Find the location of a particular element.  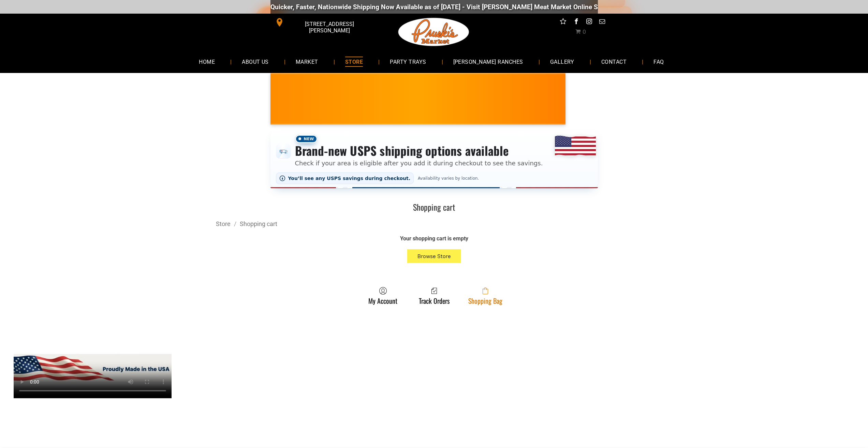

h3: Brand-new USPS shipping options available is located at coordinates (419, 150).